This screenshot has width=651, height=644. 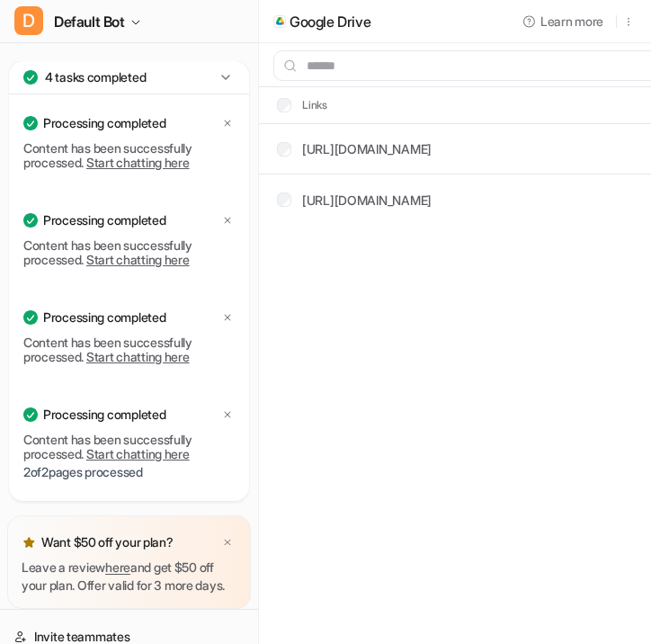 I want to click on p: 2 of 2 pages processed, so click(x=129, y=472).